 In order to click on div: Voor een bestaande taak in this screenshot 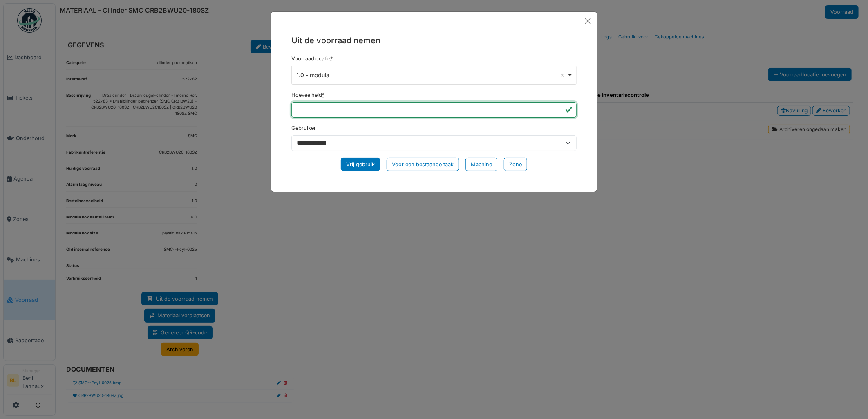, I will do `click(423, 164)`.